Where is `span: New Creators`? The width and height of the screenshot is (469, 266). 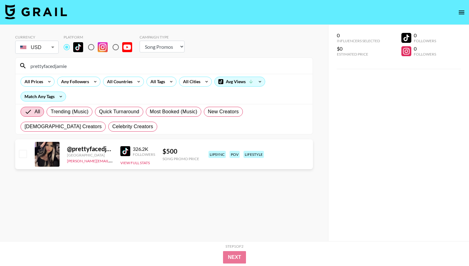
span: New Creators is located at coordinates (223, 112).